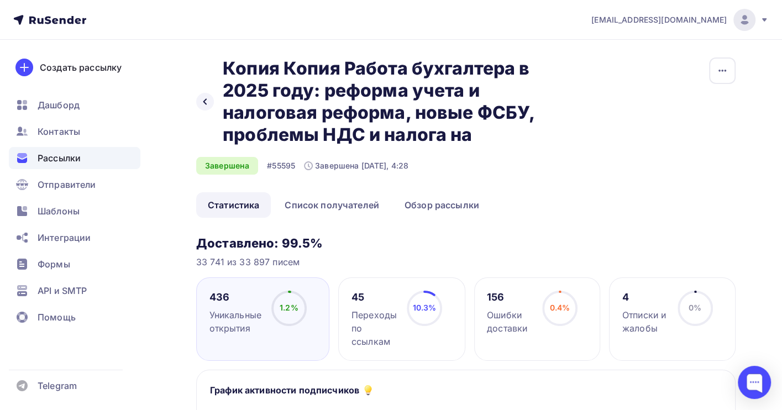 This screenshot has width=782, height=410. Describe the element at coordinates (281, 166) in the screenshot. I see `div: #55595` at that location.